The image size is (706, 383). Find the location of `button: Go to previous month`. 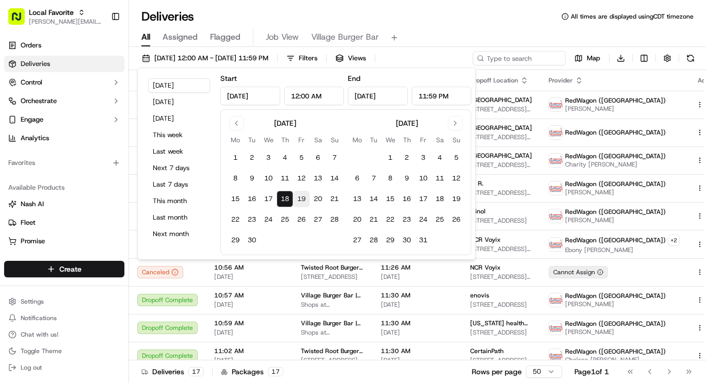

button: Go to previous month is located at coordinates (236, 123).